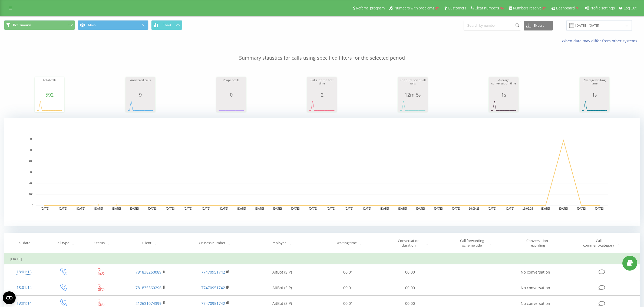  I want to click on text: 200, so click(31, 184).